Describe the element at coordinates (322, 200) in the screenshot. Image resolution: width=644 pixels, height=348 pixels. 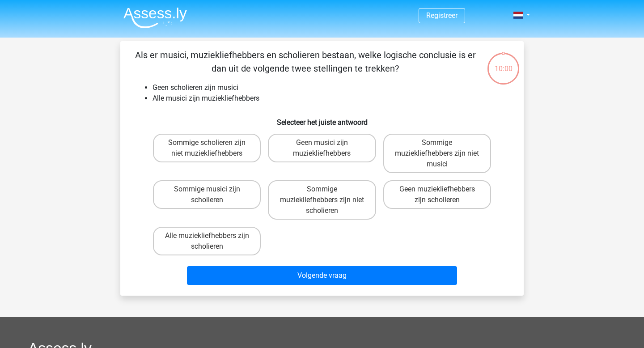
I see `label: Sommige muziekliefhebbers zijn niet scholieren` at that location.